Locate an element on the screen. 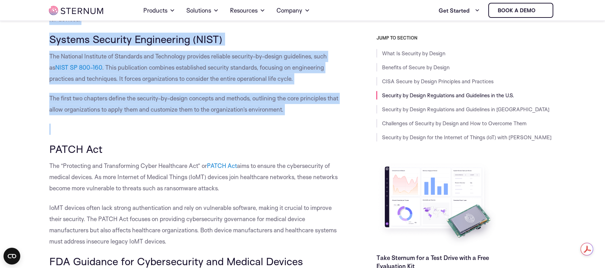  button: Open CMP widget is located at coordinates (12, 256).